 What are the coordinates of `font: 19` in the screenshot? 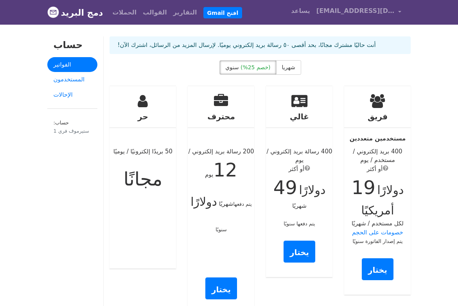 It's located at (363, 187).